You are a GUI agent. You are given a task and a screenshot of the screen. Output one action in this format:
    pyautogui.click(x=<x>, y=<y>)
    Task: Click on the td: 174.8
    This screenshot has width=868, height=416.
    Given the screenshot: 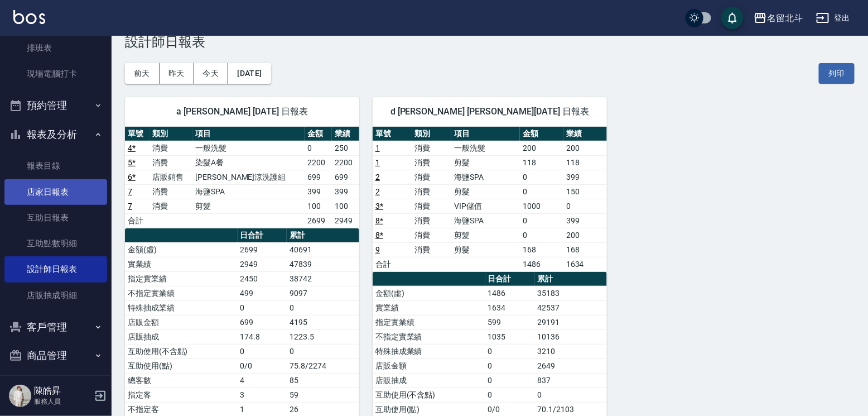 What is the action you would take?
    pyautogui.click(x=262, y=336)
    